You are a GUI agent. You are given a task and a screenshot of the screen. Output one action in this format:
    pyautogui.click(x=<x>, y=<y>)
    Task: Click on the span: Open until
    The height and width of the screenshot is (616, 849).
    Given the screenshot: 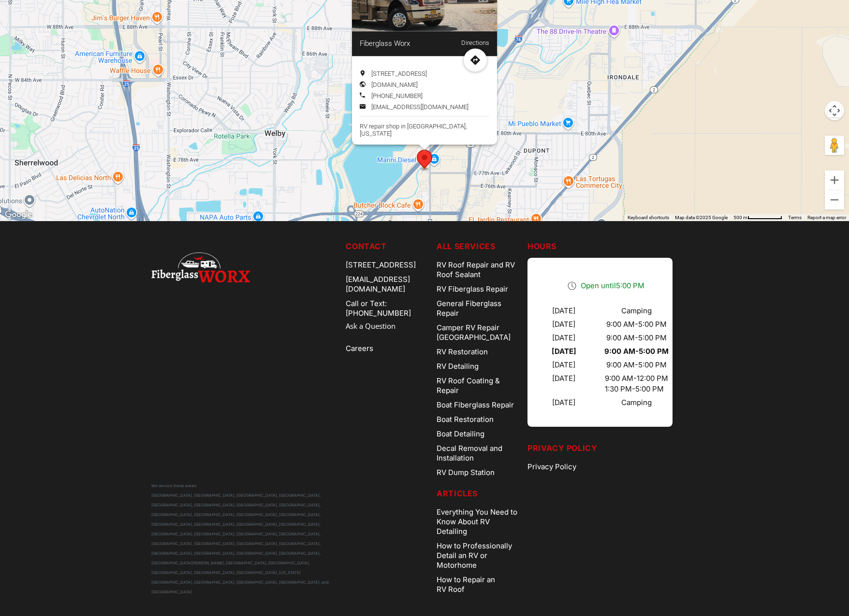 What is the action you would take?
    pyautogui.click(x=612, y=285)
    